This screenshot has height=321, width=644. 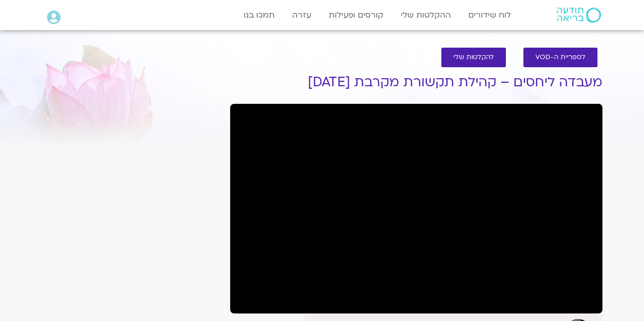 I want to click on a: להקלטות שלי, so click(x=474, y=57).